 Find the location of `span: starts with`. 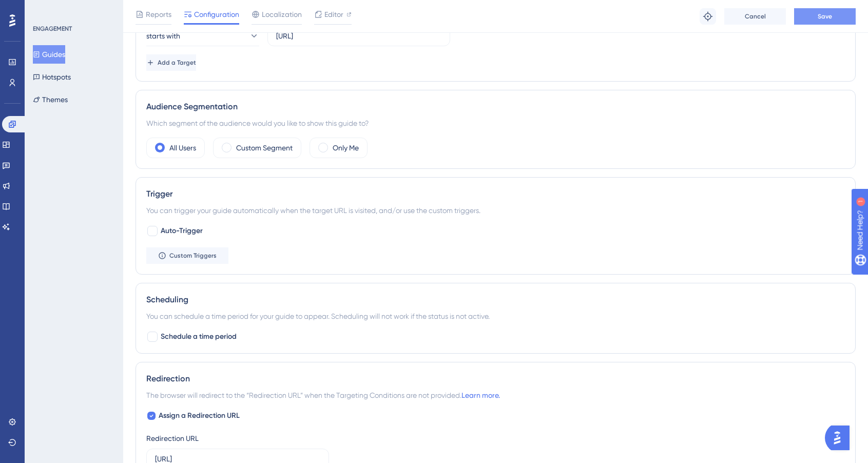

span: starts with is located at coordinates (163, 36).